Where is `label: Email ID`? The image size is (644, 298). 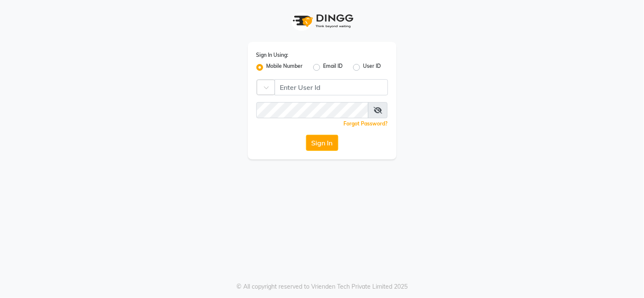
label: Email ID is located at coordinates (333, 67).